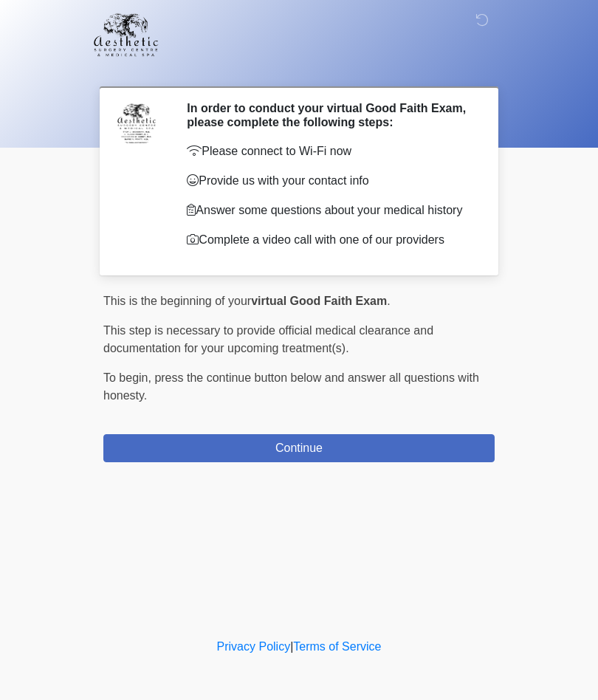 This screenshot has width=598, height=700. I want to click on span: This step is necessary to provide official medical clearance and documentation for your upcoming ..., so click(268, 339).